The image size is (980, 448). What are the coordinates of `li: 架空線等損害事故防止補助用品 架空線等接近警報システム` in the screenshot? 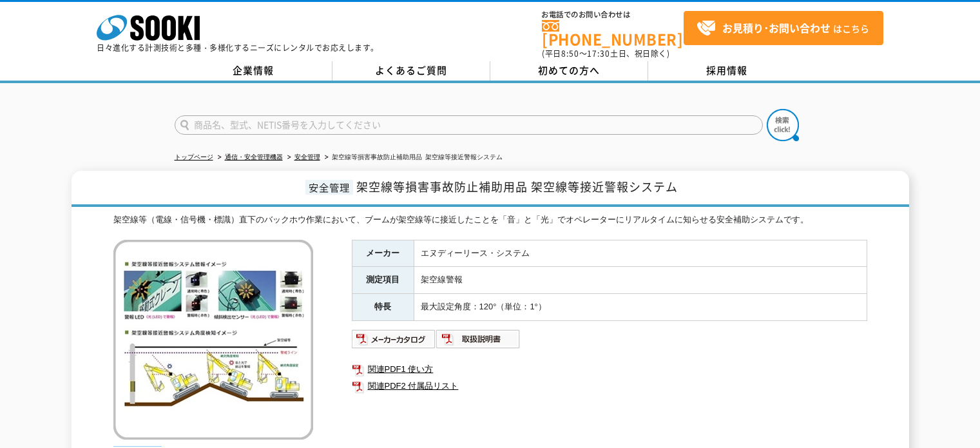 It's located at (412, 157).